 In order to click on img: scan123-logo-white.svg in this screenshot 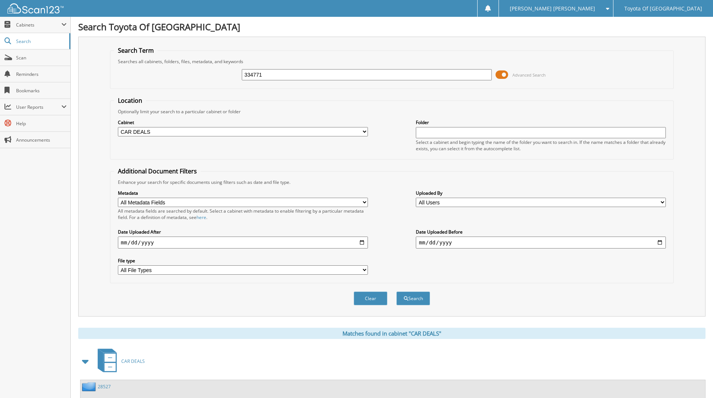, I will do `click(36, 8)`.